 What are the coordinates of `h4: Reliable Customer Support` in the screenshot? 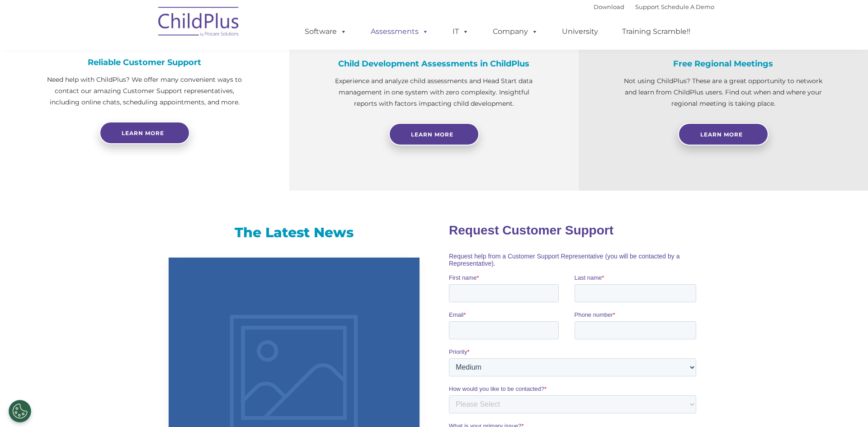 It's located at (144, 62).